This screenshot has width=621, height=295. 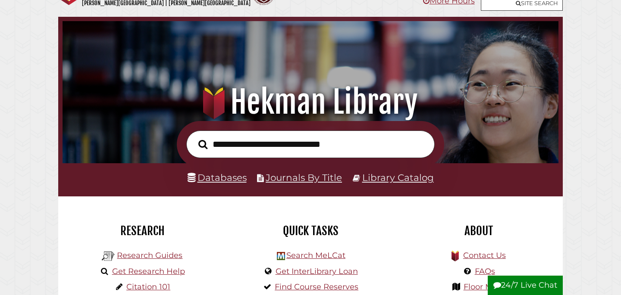 What do you see at coordinates (485, 287) in the screenshot?
I see `a: Floor Maps` at bounding box center [485, 287].